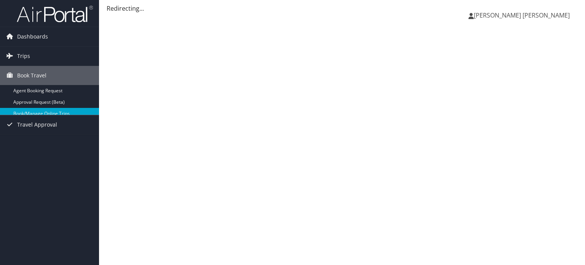  I want to click on div: Redirecting..., so click(342, 8).